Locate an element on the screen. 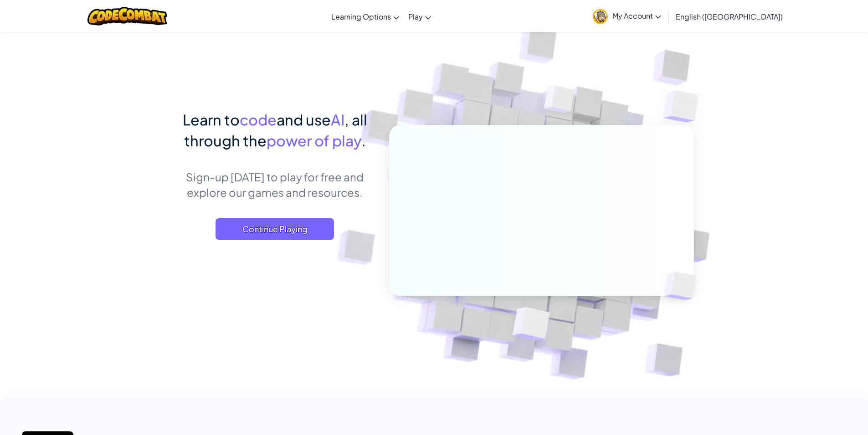 The width and height of the screenshot is (868, 435). img: CodeCombat logo is located at coordinates (127, 16).